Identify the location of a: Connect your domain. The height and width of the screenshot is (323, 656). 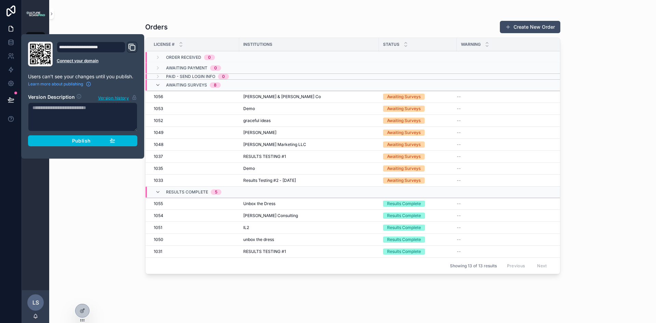
(97, 61).